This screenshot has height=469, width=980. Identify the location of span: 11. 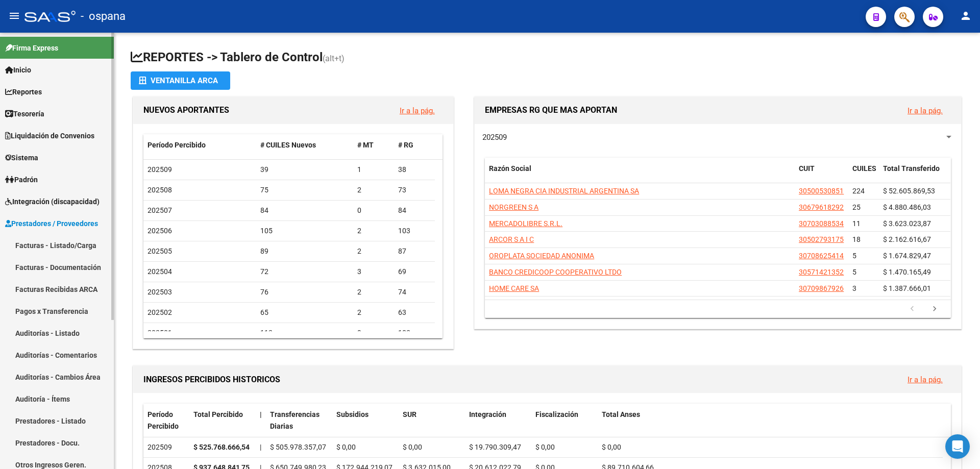
(856, 223).